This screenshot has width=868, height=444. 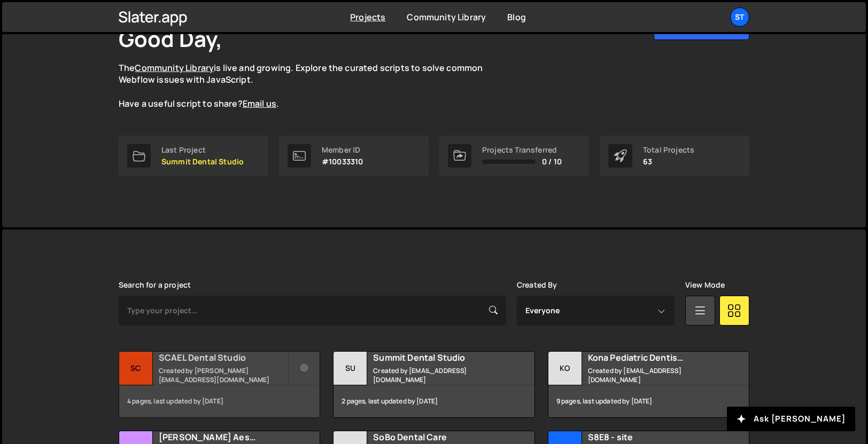 What do you see at coordinates (522, 150) in the screenshot?
I see `div: Projects Transferred` at bounding box center [522, 150].